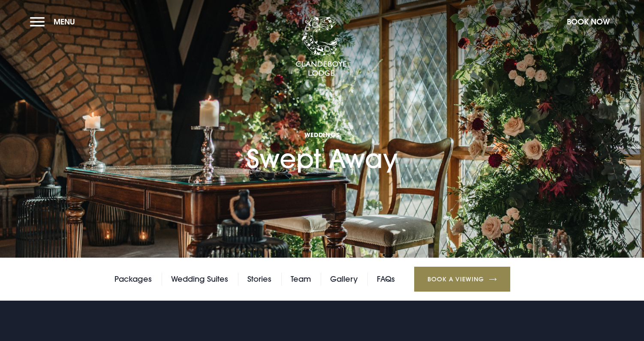 The image size is (644, 341). What do you see at coordinates (344, 279) in the screenshot?
I see `a: Gallery` at bounding box center [344, 279].